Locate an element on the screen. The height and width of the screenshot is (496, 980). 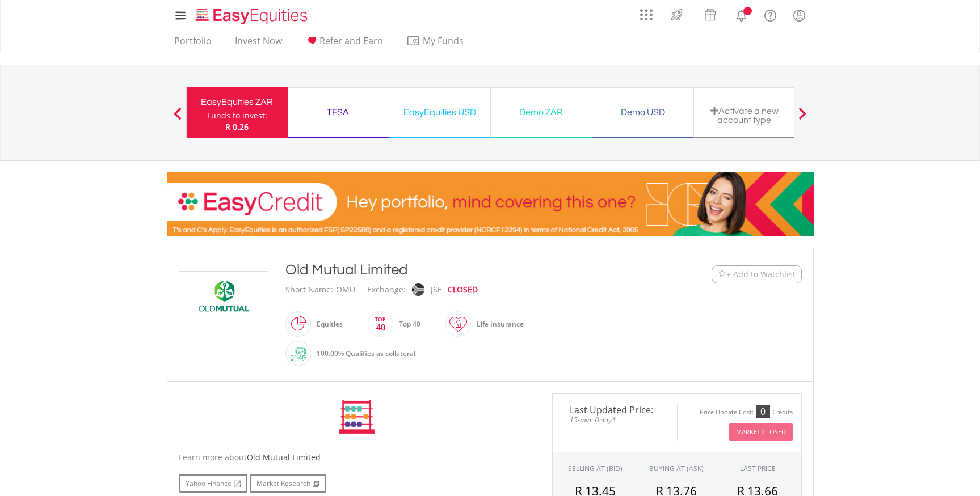
span: Last Updated Price: is located at coordinates (614, 410).